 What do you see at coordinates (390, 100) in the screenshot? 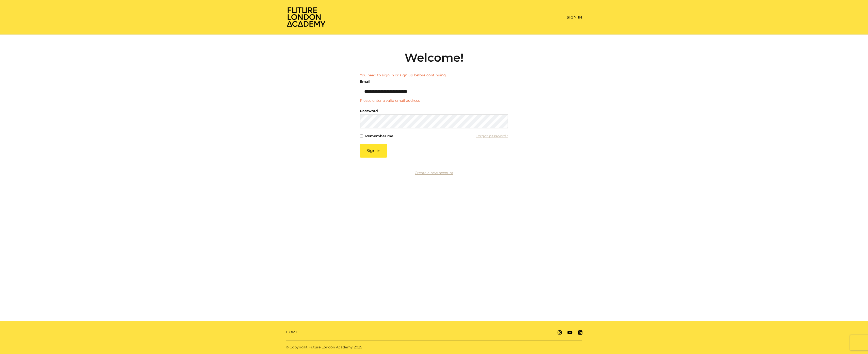
I see `p: Please enter a valid email address` at bounding box center [390, 100].